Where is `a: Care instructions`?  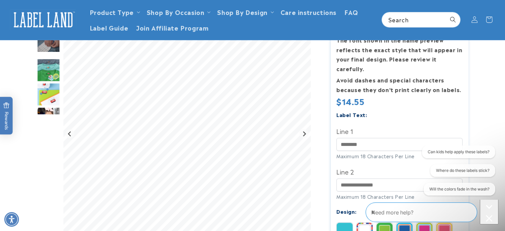
a: Care instructions is located at coordinates (308, 12).